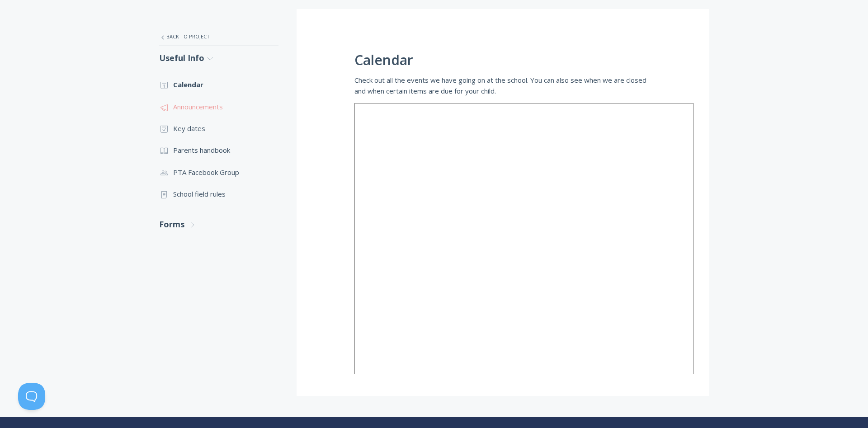 The image size is (868, 428). Describe the element at coordinates (503, 85) in the screenshot. I see `p: Check out all the events we have going on at the school. You can also see when we are closed and ...` at that location.